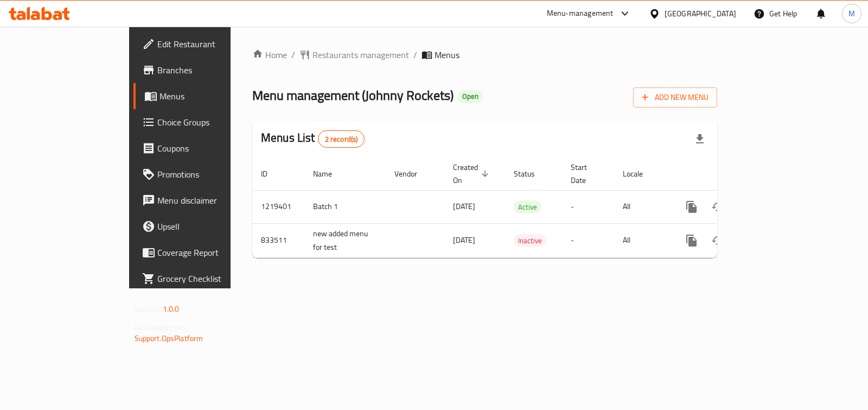 The image size is (868, 410). What do you see at coordinates (470, 96) in the screenshot?
I see `span: Open` at bounding box center [470, 96].